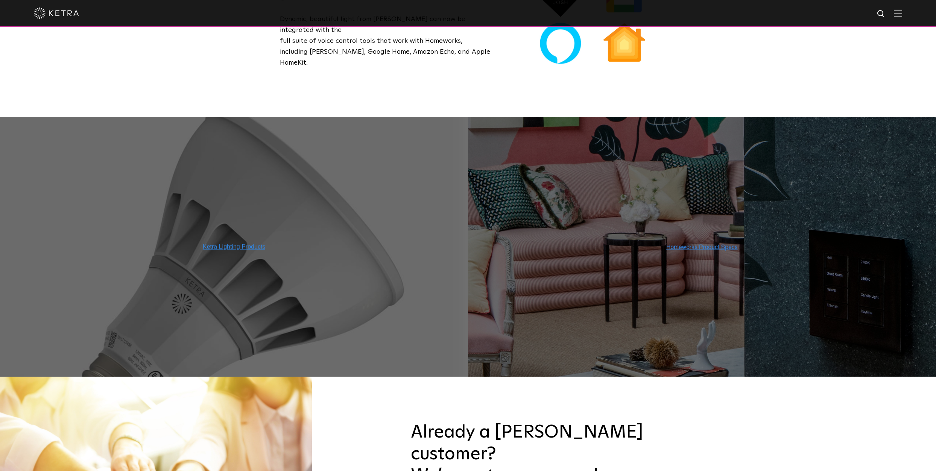 The width and height of the screenshot is (936, 471). I want to click on img: AppleHome@2x, so click(624, 44).